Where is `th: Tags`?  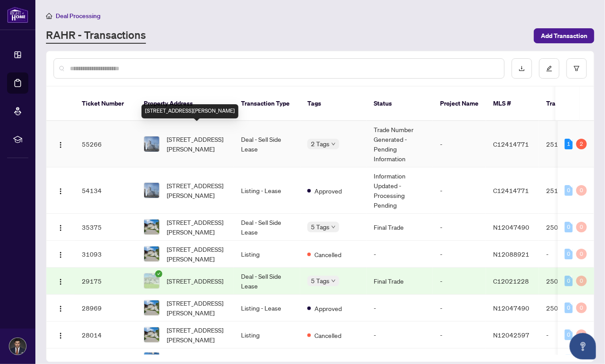
th: Tags is located at coordinates (333, 104).